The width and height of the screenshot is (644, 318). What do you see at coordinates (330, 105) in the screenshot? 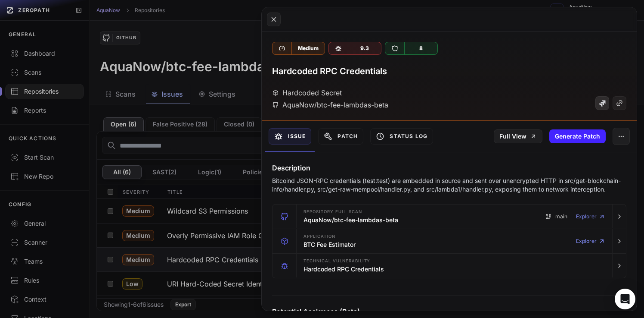
I see `div: AquaNow/btc-fee-lambdas-beta` at bounding box center [330, 105].